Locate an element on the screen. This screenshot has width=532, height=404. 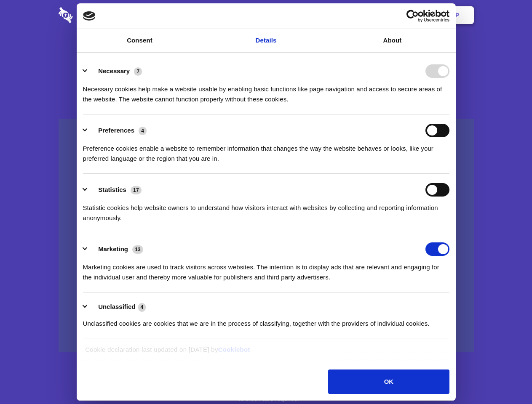
span: 7 is located at coordinates (138, 72).